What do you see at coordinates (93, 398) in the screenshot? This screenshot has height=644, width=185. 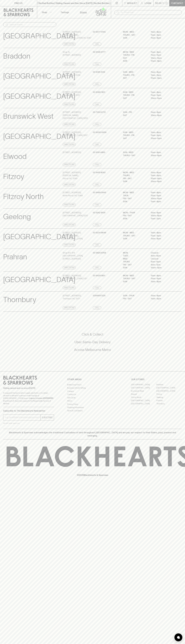 I see `a: Gift Cards` at bounding box center [93, 398].